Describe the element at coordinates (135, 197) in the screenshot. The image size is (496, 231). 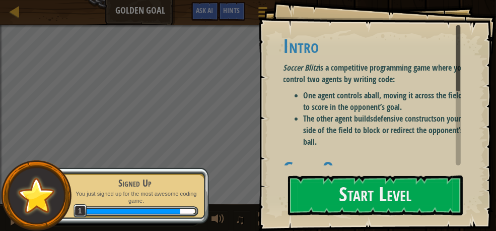
I see `p: You just signed up for the most awesome coding game.` at that location.